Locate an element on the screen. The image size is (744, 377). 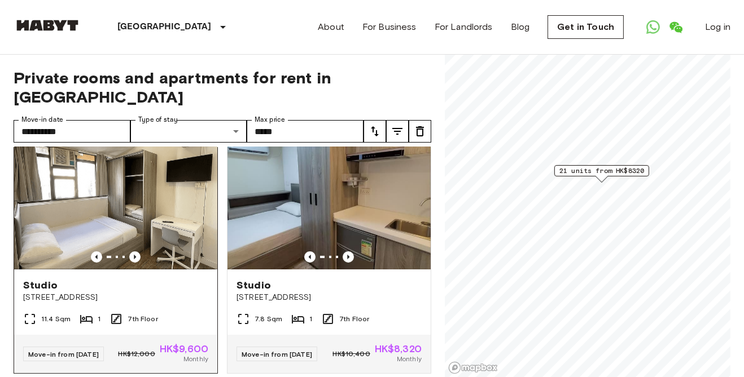
a: For Landlords is located at coordinates (463, 27).